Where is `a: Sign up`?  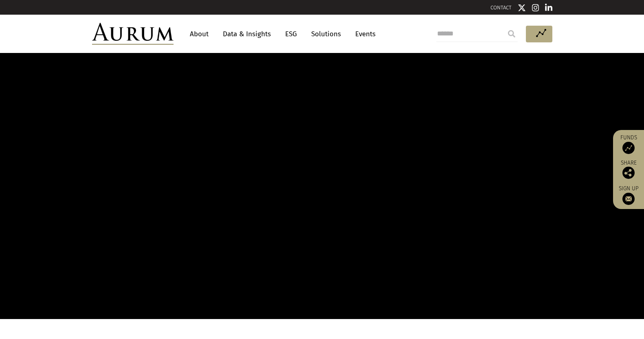
a: Sign up is located at coordinates (629, 195).